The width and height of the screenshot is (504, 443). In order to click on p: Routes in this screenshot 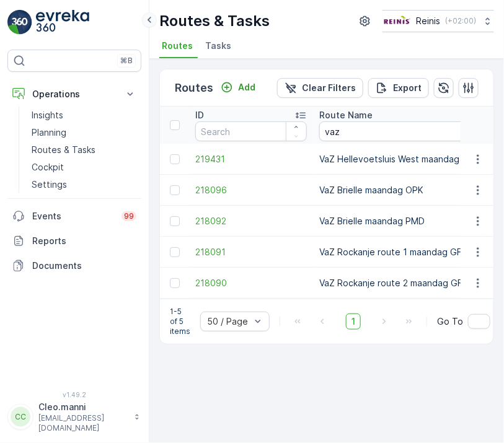, I will do `click(194, 88)`.